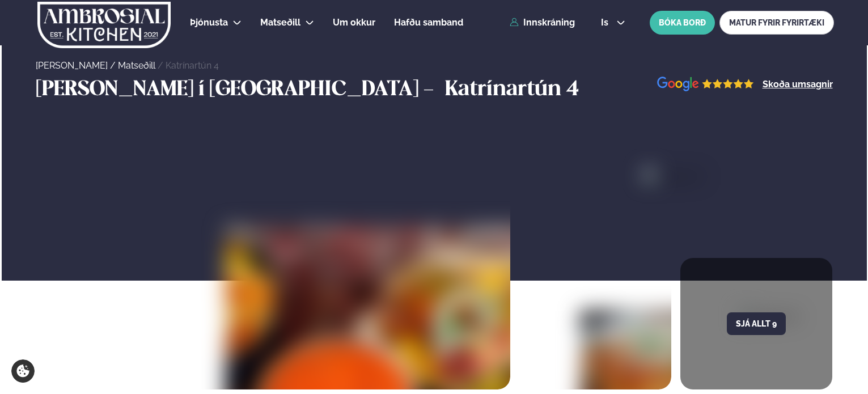 The image size is (868, 394). I want to click on a: Skoða umsagnir, so click(798, 85).